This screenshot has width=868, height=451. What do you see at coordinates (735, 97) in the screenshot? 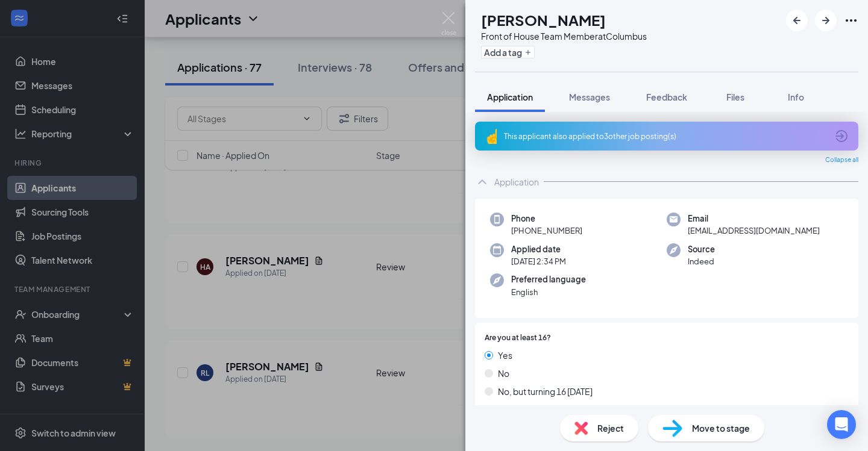
I see `span: Files` at bounding box center [735, 97].